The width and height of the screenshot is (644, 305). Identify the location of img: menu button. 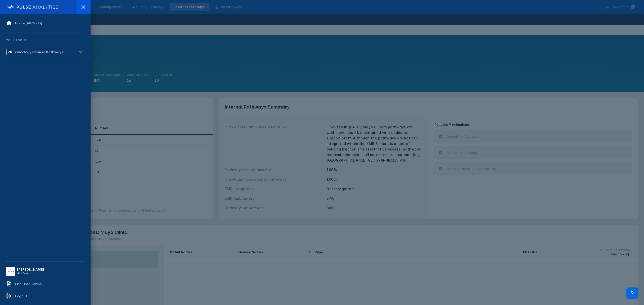
(11, 271).